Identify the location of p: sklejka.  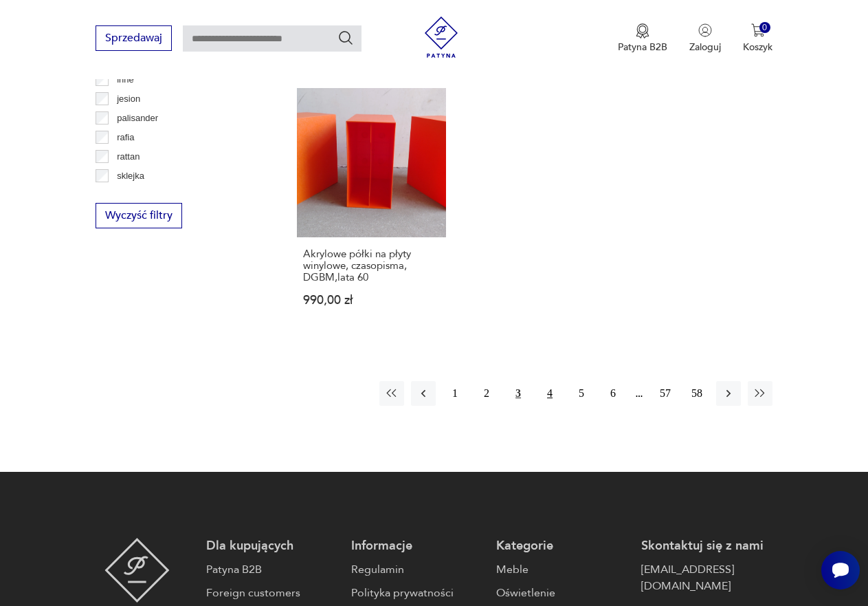
(131, 176).